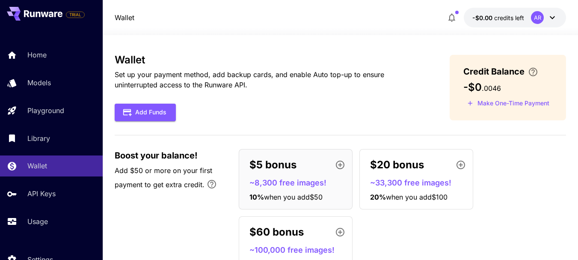  What do you see at coordinates (163, 177) in the screenshot?
I see `span: Add $50 or more on your first payment to get extra credit.` at bounding box center [163, 177].